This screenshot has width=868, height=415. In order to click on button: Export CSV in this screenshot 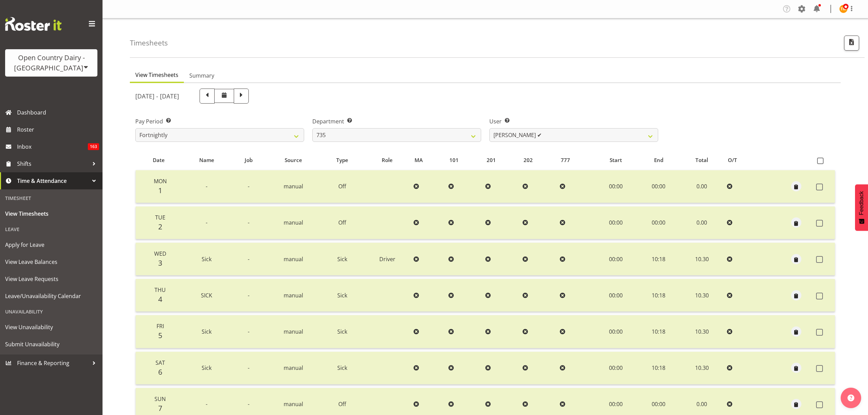, I will do `click(851, 43)`.